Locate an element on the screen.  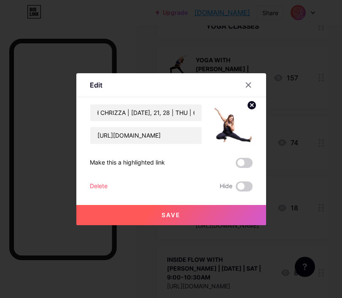
input: URL is located at coordinates (146, 136).